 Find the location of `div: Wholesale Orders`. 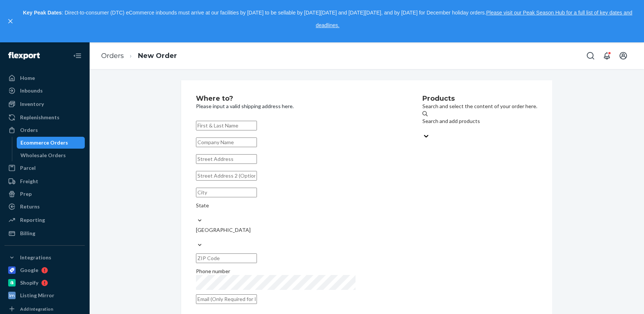

div: Wholesale Orders is located at coordinates (43, 155).